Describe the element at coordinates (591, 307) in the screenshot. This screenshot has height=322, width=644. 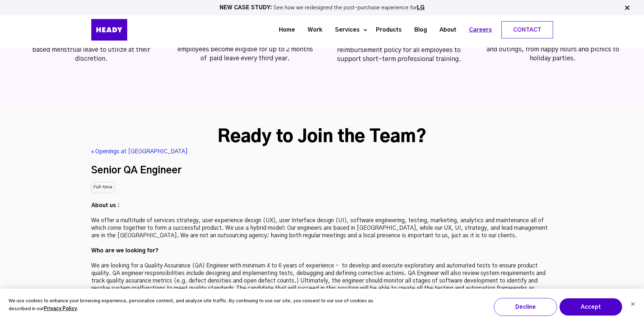
I see `button: Accept` at that location.